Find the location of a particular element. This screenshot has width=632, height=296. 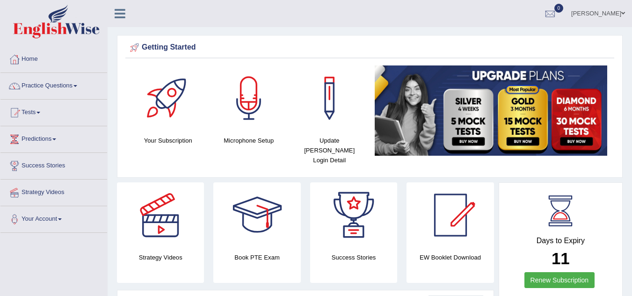

a: Your Account is located at coordinates (54, 218).